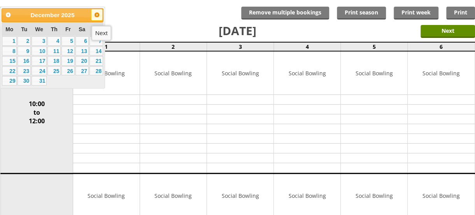 This screenshot has width=475, height=215. What do you see at coordinates (54, 71) in the screenshot?
I see `a: 25` at bounding box center [54, 71].